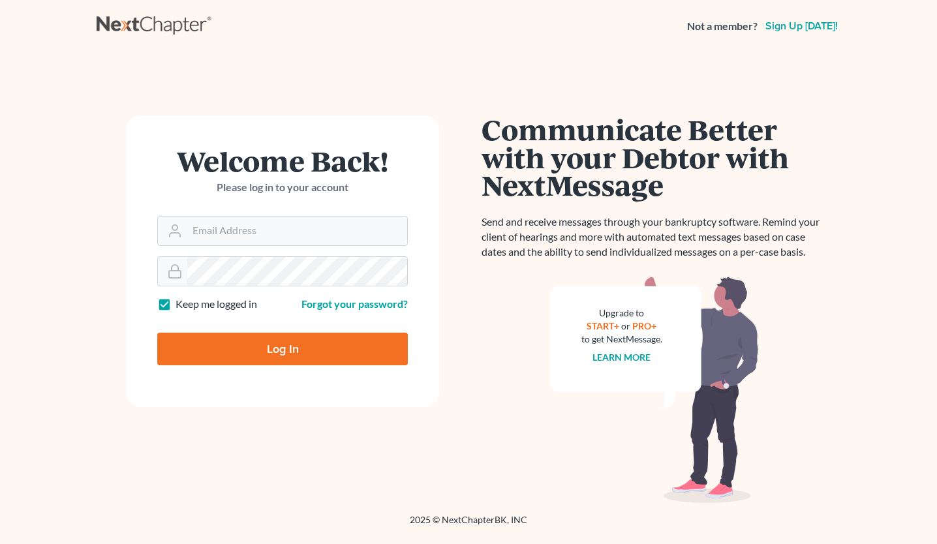 This screenshot has height=544, width=937. What do you see at coordinates (282, 349) in the screenshot?
I see `input: Log In` at bounding box center [282, 349].